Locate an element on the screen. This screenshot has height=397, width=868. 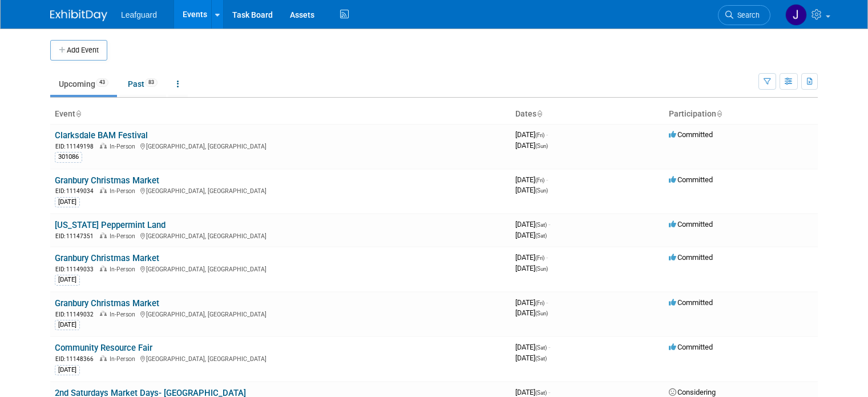
span: EID: 11149032 is located at coordinates (77, 314).